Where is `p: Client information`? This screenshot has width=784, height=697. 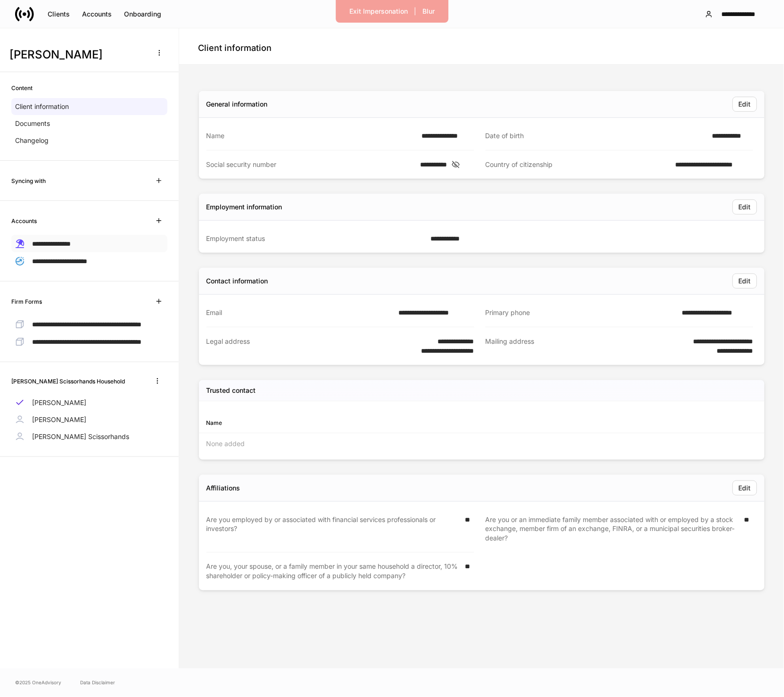
p: Client information is located at coordinates (42, 107).